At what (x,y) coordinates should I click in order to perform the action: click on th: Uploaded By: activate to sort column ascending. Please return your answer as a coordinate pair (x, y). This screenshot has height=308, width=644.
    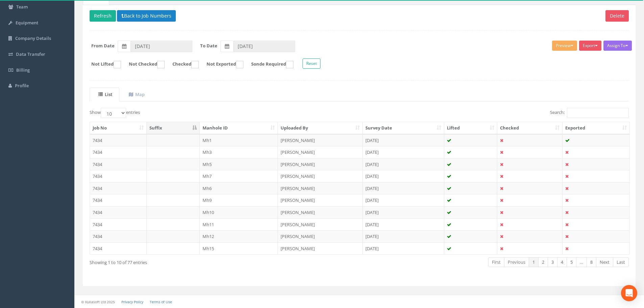
    Looking at the image, I should click on (320, 129).